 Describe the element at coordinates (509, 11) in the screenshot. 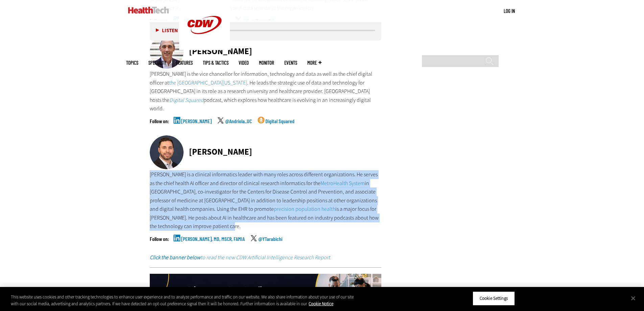

I see `div: User menu` at that location.